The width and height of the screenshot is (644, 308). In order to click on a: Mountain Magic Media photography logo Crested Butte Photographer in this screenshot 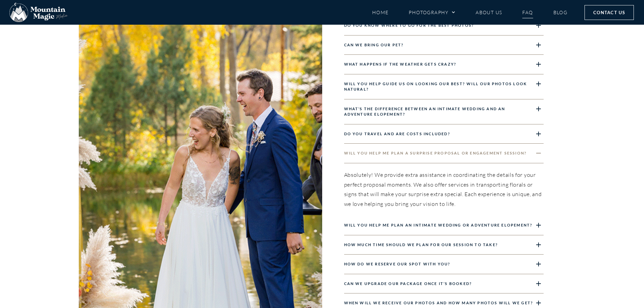, I will do `click(39, 12)`.